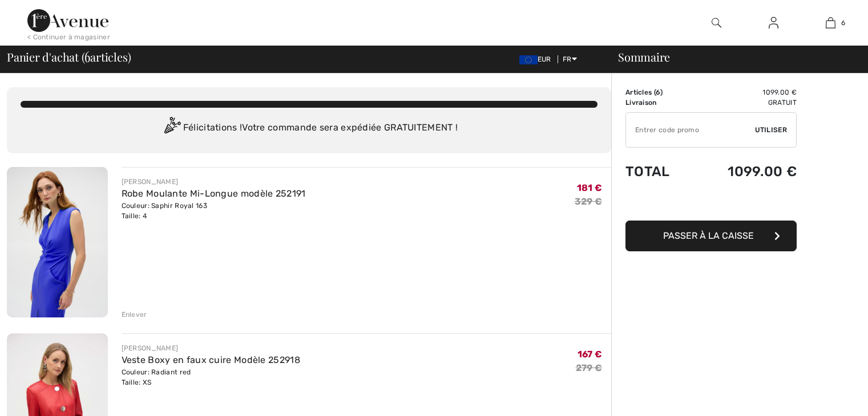 This screenshot has width=868, height=416. I want to click on div: Sommaire, so click(732, 57).